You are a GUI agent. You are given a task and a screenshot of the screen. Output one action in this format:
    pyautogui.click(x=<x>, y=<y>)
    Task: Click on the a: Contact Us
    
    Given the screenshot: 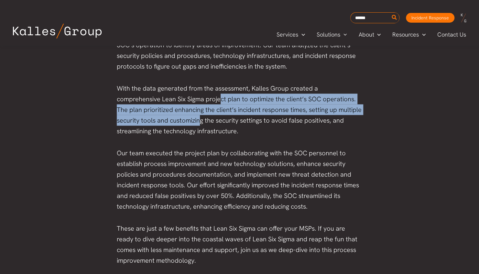 What is the action you would take?
    pyautogui.click(x=452, y=35)
    